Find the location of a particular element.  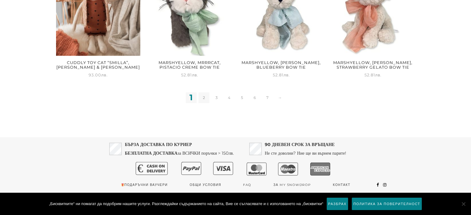

a: 3 is located at coordinates (216, 98).